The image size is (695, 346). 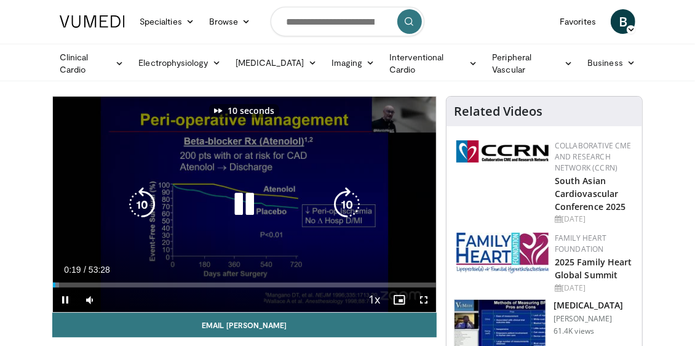 What do you see at coordinates (244, 285) in the screenshot?
I see `div: Progress Bar` at bounding box center [244, 285].